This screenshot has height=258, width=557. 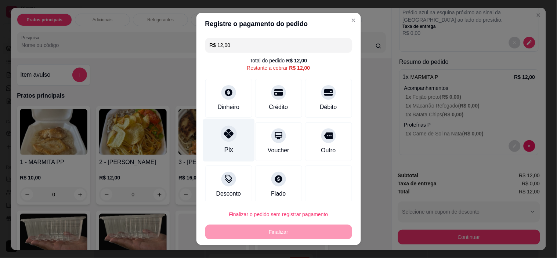 What do you see at coordinates (278, 150) in the screenshot?
I see `div: Voucher` at bounding box center [278, 150].